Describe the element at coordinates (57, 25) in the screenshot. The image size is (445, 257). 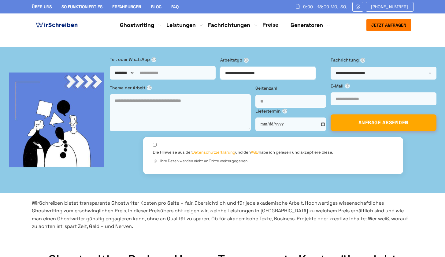
I see `img: logo ghostwriter-österreich` at that location.